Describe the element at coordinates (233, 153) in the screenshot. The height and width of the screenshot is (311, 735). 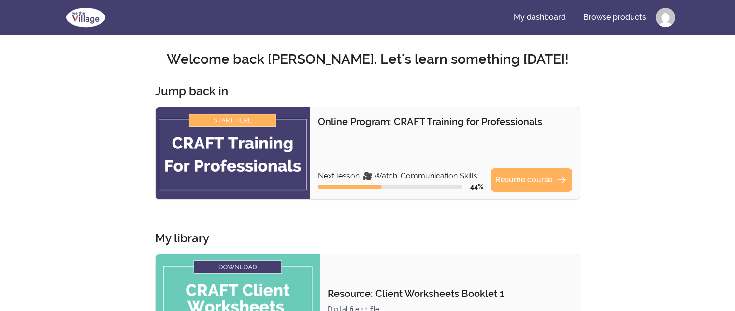
I see `img: Product image for Online Program: CRAFT Training for Professionals` at that location.